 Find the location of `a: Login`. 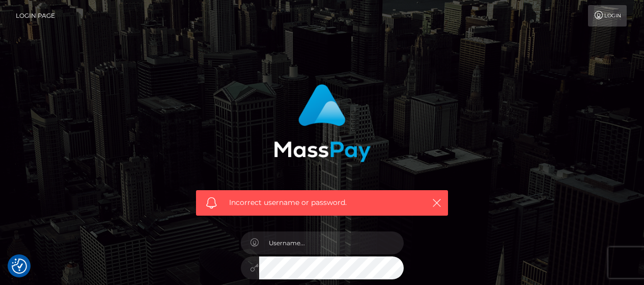

a: Login is located at coordinates (608, 16).